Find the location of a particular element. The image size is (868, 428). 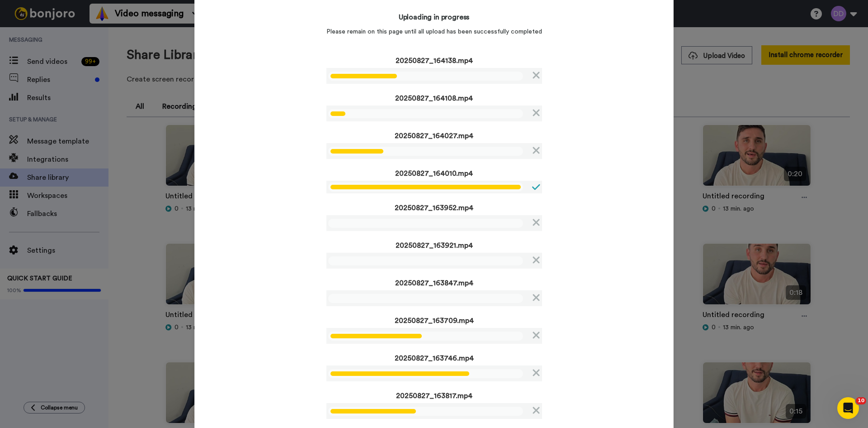

p: 20250827_164027.mp4 is located at coordinates (434, 136).